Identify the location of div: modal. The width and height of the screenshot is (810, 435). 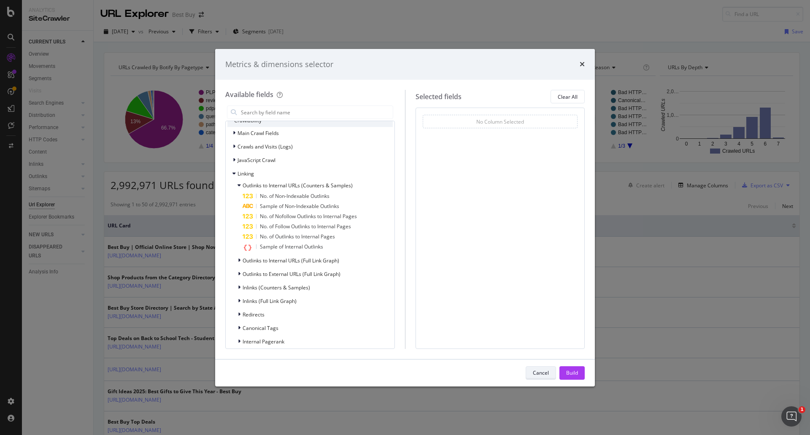
(405, 218).